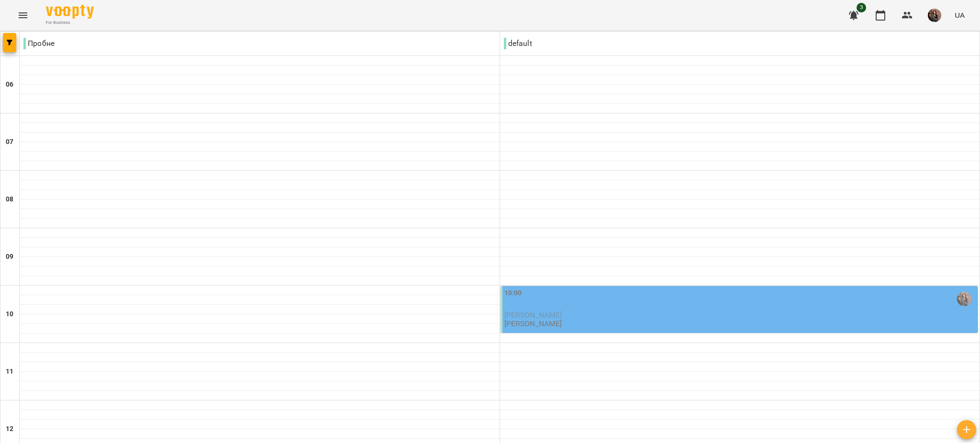 The image size is (980, 443). Describe the element at coordinates (9, 142) in the screenshot. I see `h6: 07` at that location.